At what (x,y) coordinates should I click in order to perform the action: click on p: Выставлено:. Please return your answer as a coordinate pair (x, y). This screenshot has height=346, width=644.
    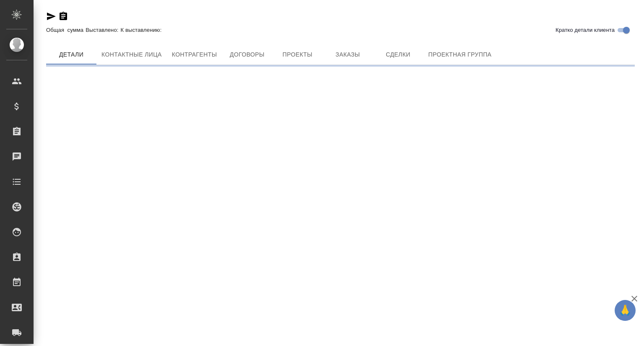
    Looking at the image, I should click on (103, 30).